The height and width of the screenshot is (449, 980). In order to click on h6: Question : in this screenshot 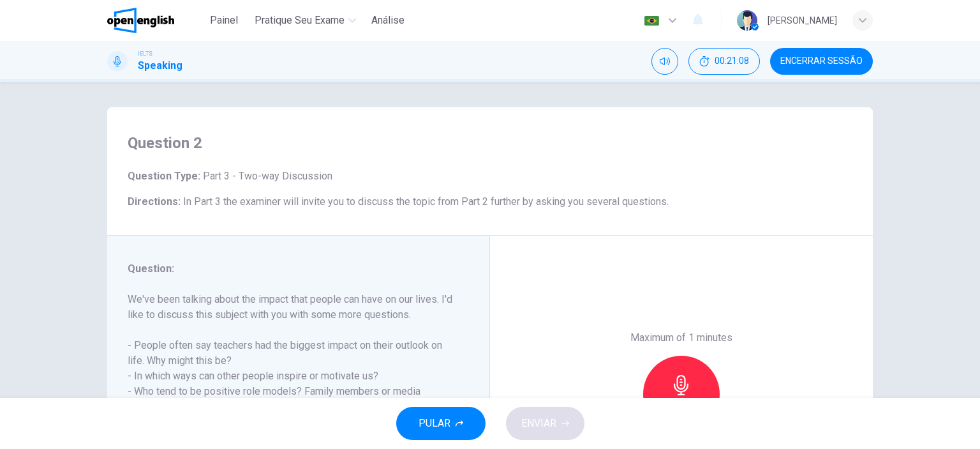, I will do `click(290, 269)`.